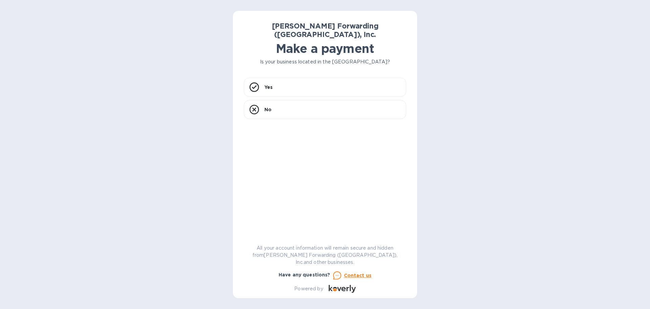 Image resolution: width=650 pixels, height=309 pixels. I want to click on u: Contact us, so click(358, 275).